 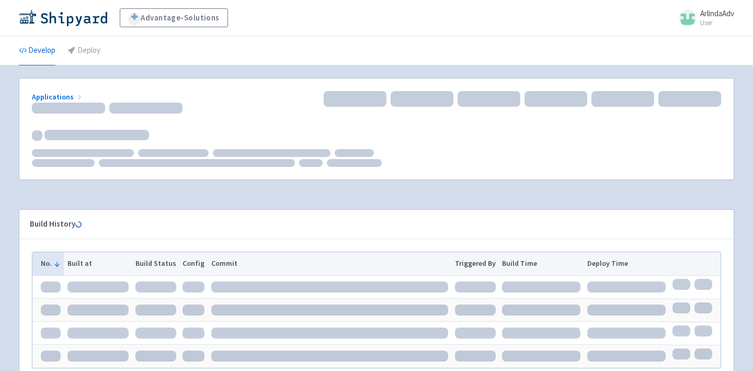 I want to click on th: Deploy Time, so click(x=626, y=263).